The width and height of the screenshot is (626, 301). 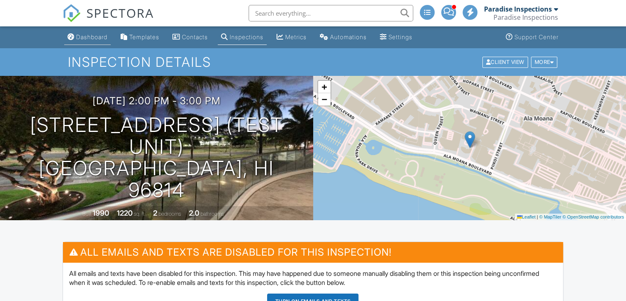 What do you see at coordinates (505, 62) in the screenshot?
I see `div: Client View` at bounding box center [505, 62].